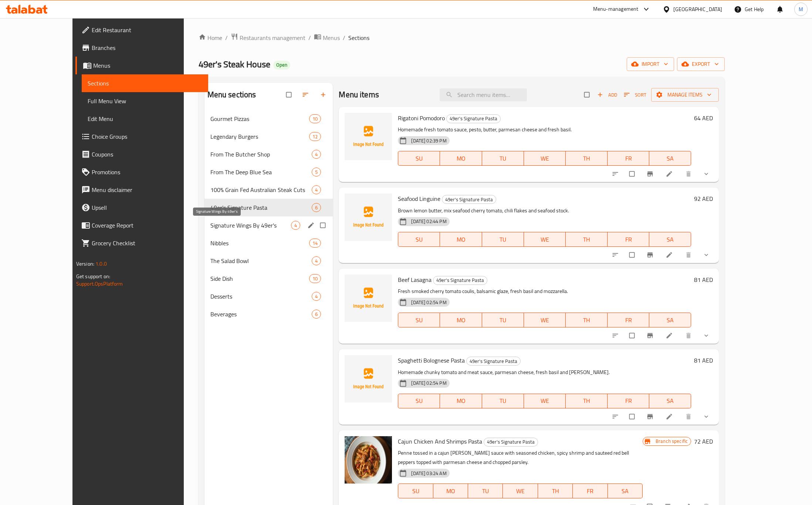  I want to click on span: 10, so click(315, 119).